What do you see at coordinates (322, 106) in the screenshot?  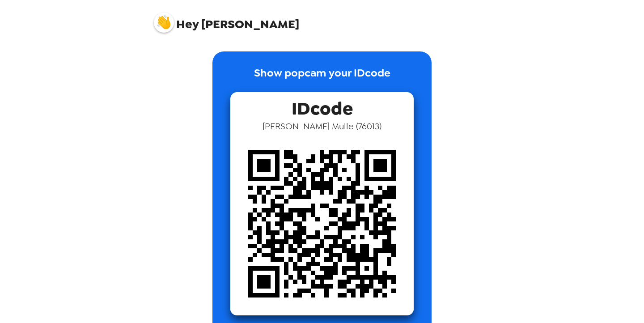 I see `span: IDcode` at bounding box center [322, 106].